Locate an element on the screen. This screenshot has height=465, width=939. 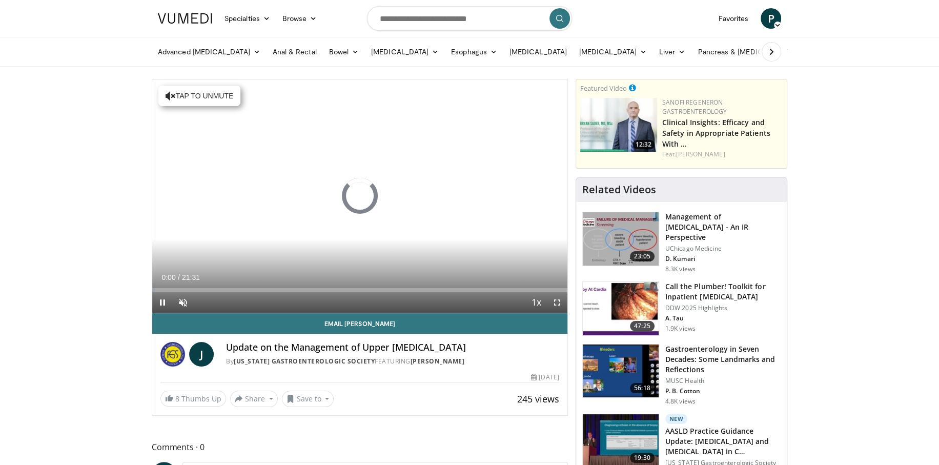
button: Fullscreen is located at coordinates (557, 302).